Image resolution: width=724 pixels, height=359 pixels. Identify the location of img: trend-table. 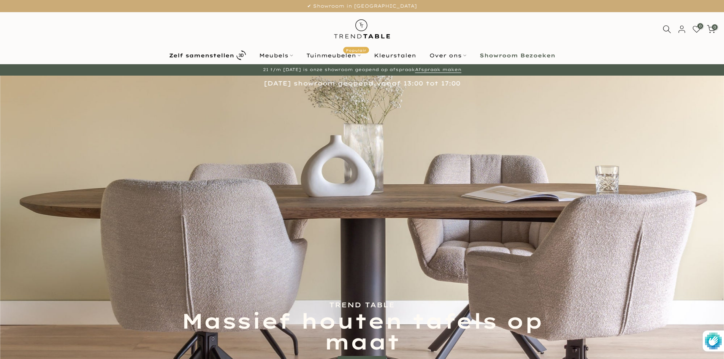
(362, 29).